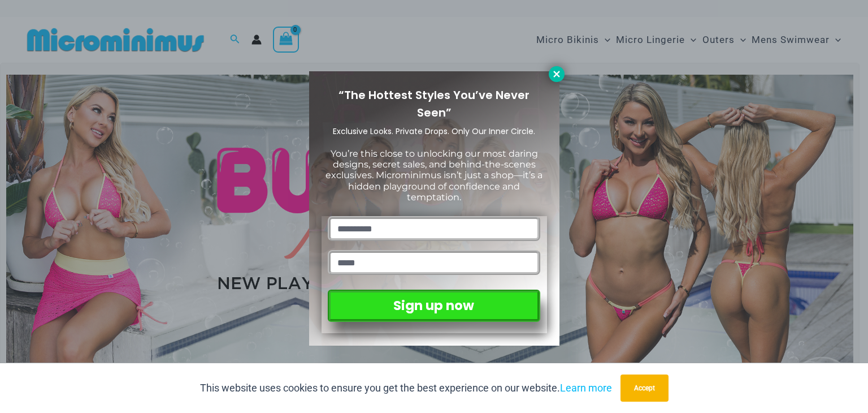 The height and width of the screenshot is (413, 868). Describe the element at coordinates (433, 305) in the screenshot. I see `button: Sign up now` at that location.